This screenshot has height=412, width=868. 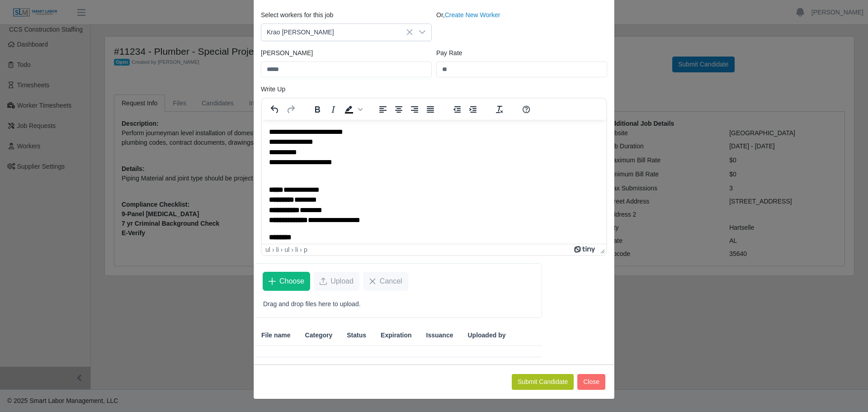 I want to click on span: Cancel, so click(x=391, y=281).